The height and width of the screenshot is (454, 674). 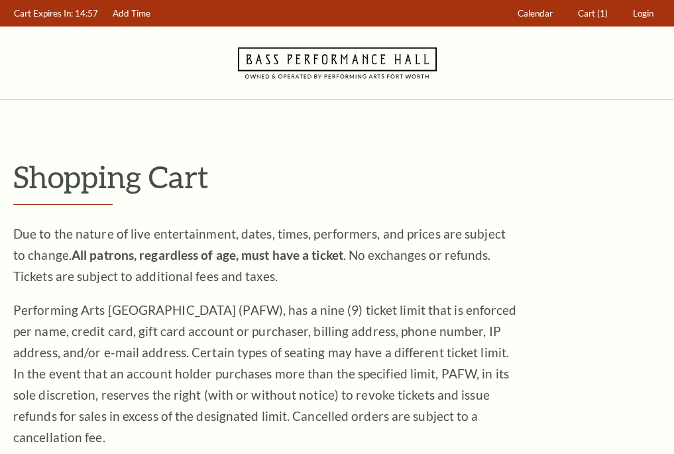 What do you see at coordinates (644, 13) in the screenshot?
I see `a: Login` at bounding box center [644, 13].